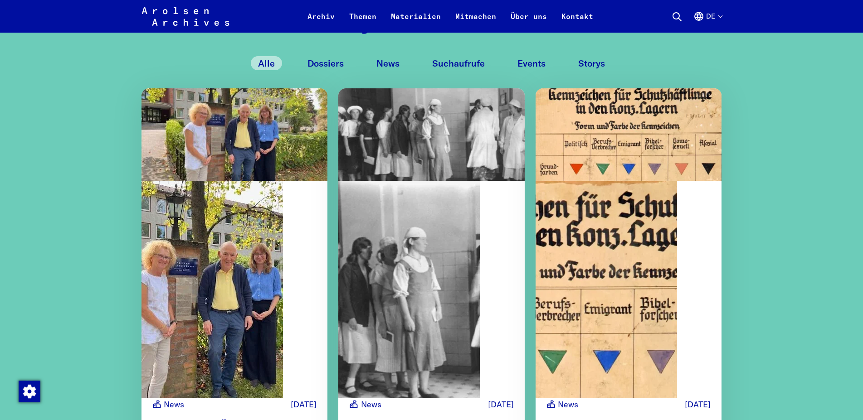 The height and width of the screenshot is (420, 863). Describe the element at coordinates (450, 16) in the screenshot. I see `nav: Primär` at that location.